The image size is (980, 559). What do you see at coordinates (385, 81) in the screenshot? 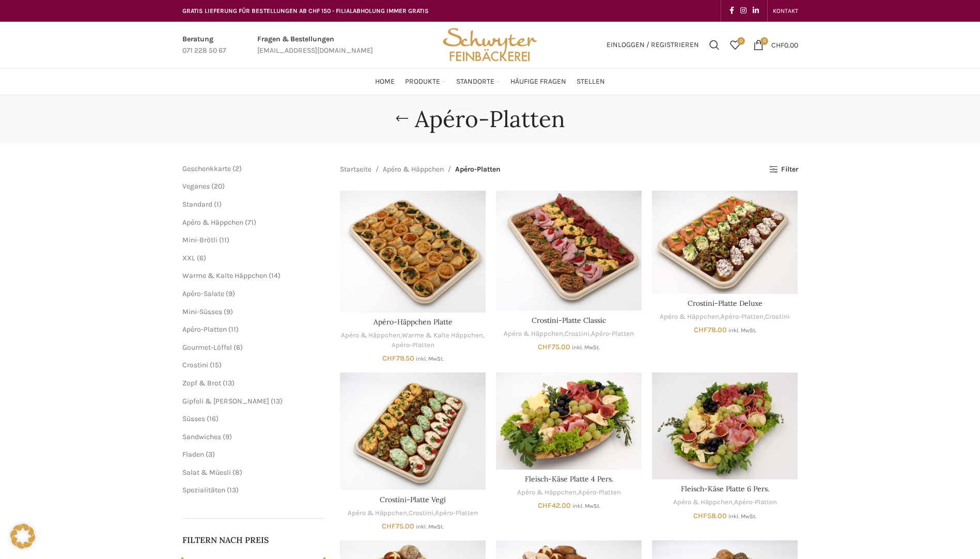
I see `a: Home` at bounding box center [385, 81].